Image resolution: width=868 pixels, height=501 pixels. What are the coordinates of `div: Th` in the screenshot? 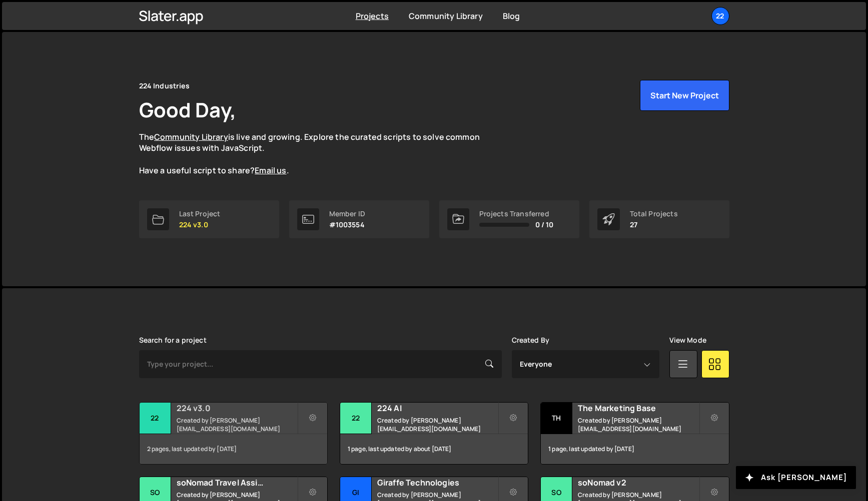 It's located at (557, 419).